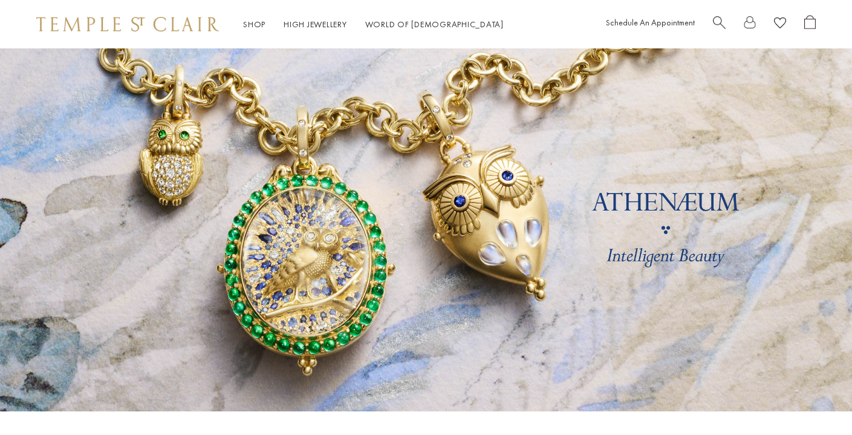 The height and width of the screenshot is (435, 852). Describe the element at coordinates (810, 24) in the screenshot. I see `a: Open Shopping Bag` at that location.